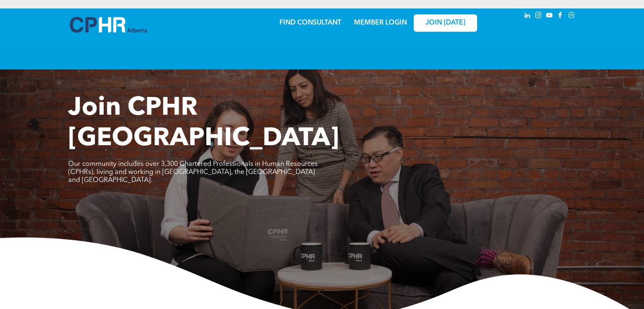  I want to click on a: FIND CONSULTANT, so click(310, 23).